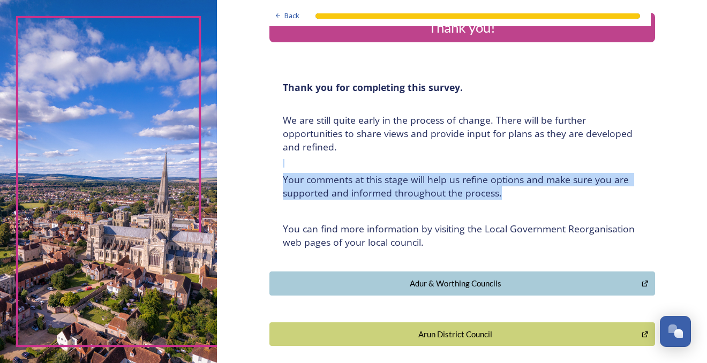 This screenshot has width=707, height=363. Describe the element at coordinates (456, 283) in the screenshot. I see `div: Adur & Worthing Councils` at that location.